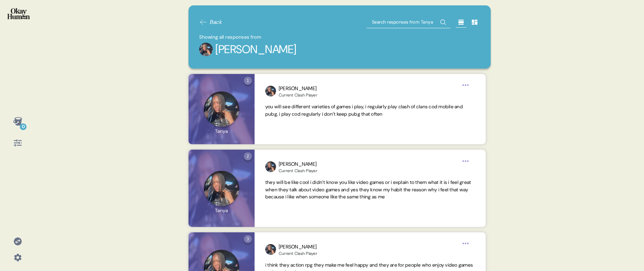  What do you see at coordinates (339, 37) in the screenshot?
I see `div: Showing all responses from` at bounding box center [339, 37].